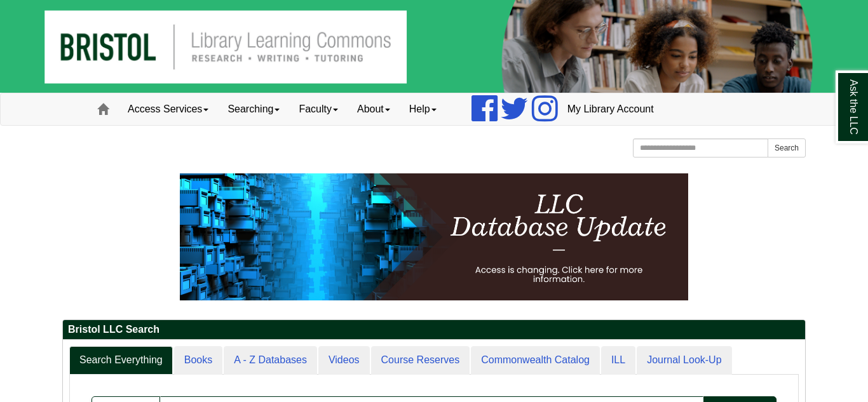 The image size is (868, 402). Describe the element at coordinates (198, 360) in the screenshot. I see `a: Books` at that location.